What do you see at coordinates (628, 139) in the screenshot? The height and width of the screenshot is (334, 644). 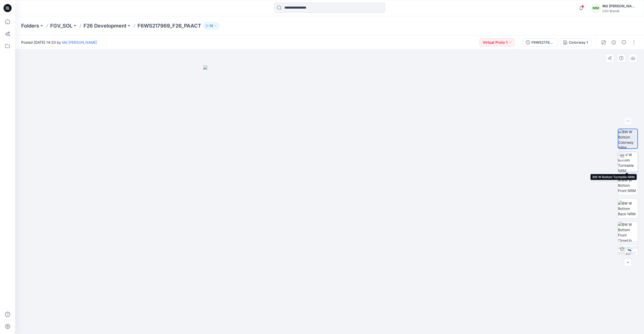 I see `img: BW W Bottom Colorway NRM` at bounding box center [628, 139].